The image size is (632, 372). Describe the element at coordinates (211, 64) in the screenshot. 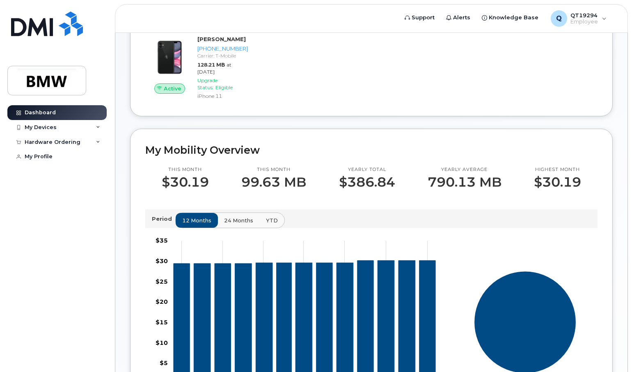

I see `span: 128.21 MB` at that location.